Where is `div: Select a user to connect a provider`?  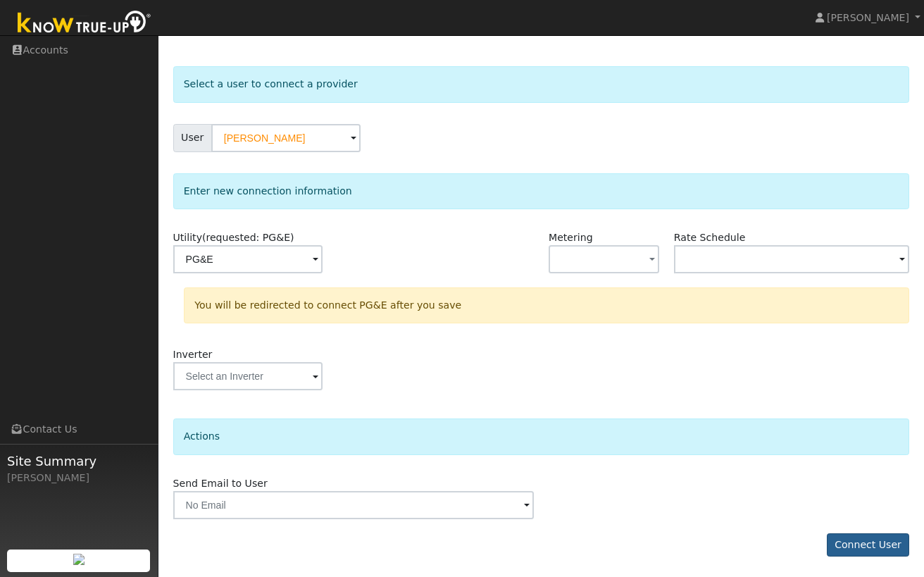
div: Select a user to connect a provider is located at coordinates (541, 84).